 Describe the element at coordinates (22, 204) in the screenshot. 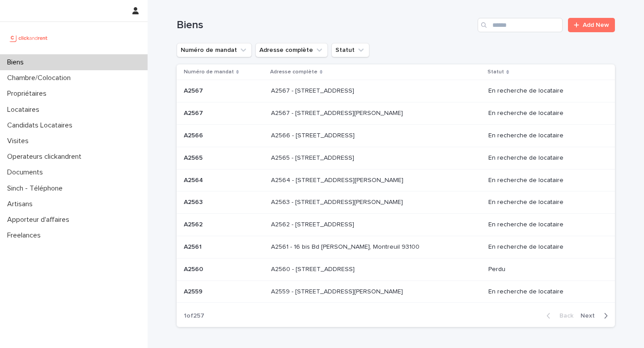

I see `p: Artisans` at that location.